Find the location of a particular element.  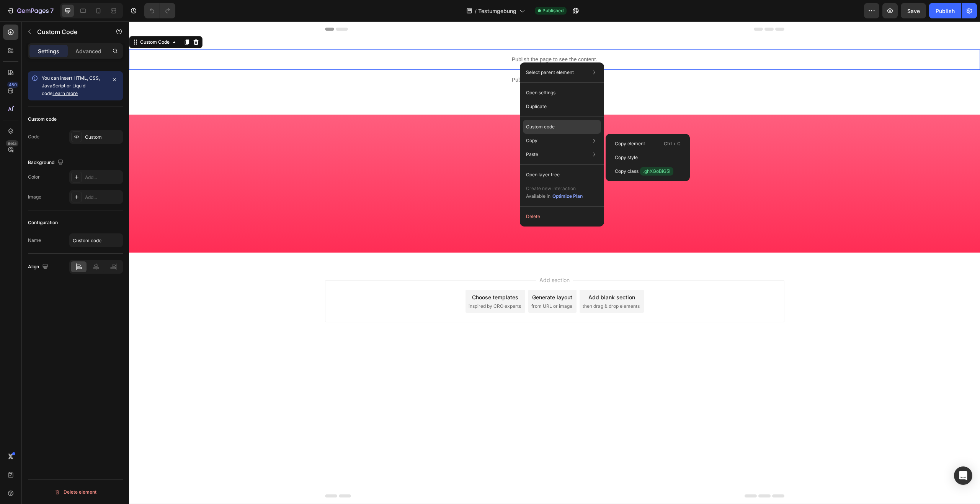

p: Open settings is located at coordinates (541, 93).